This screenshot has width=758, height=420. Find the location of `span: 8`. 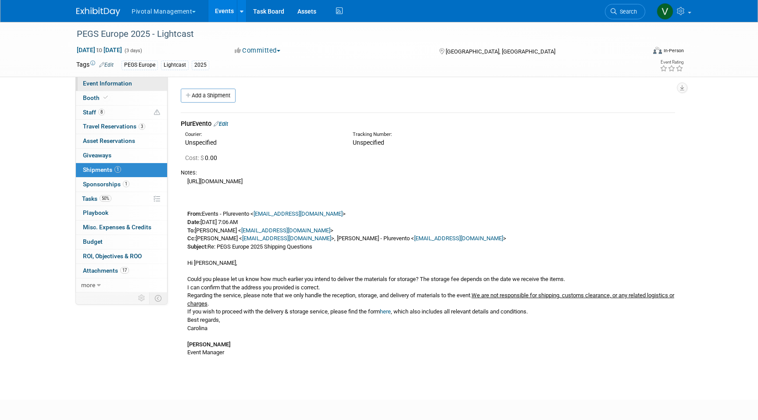

span: 8 is located at coordinates (101, 112).